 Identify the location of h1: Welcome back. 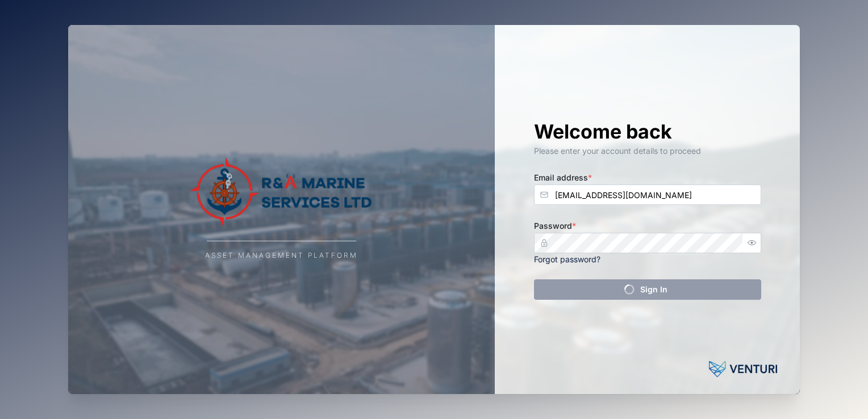
(648, 131).